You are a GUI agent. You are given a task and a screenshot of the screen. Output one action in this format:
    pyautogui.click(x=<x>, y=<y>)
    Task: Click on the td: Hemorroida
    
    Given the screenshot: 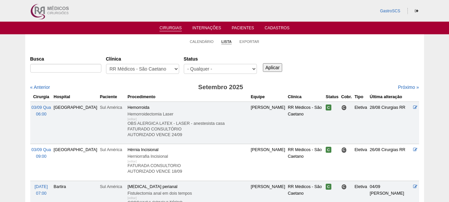 What is the action you would take?
    pyautogui.click(x=188, y=122)
    